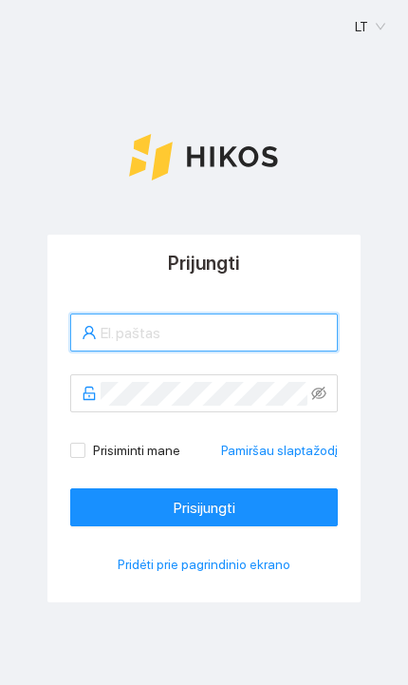 Image resolution: width=408 pixels, height=685 pixels. What do you see at coordinates (204, 507) in the screenshot?
I see `button: Prisijungti` at bounding box center [204, 507].